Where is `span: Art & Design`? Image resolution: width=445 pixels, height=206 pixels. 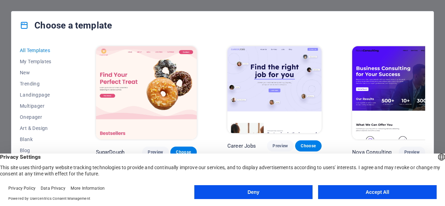
span: Art & Design is located at coordinates (42, 128).